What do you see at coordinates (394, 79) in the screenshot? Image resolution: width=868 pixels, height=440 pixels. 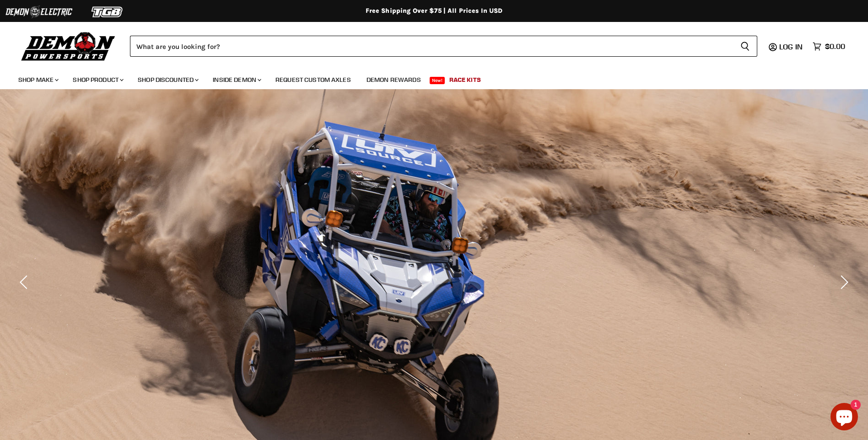 I see `a: Demon Rewards` at bounding box center [394, 79].